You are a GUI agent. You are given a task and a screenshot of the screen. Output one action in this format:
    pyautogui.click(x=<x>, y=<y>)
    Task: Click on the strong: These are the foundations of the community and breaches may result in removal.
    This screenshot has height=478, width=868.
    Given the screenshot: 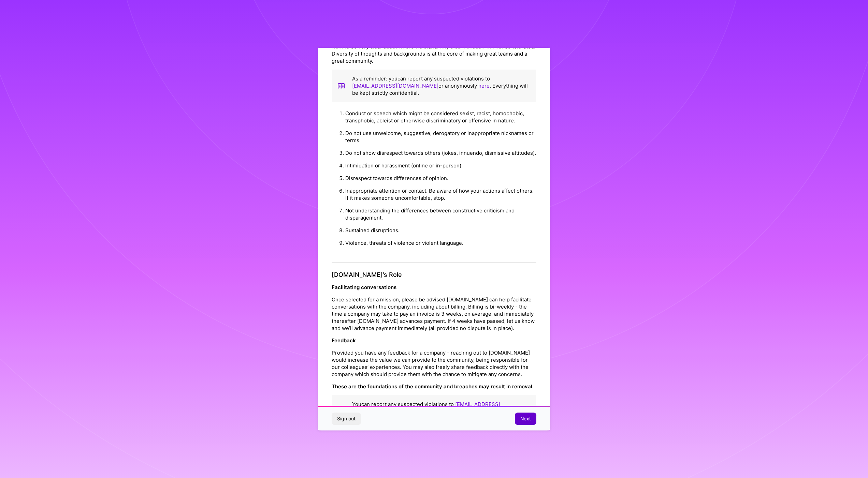 What is the action you would take?
    pyautogui.click(x=433, y=387)
    